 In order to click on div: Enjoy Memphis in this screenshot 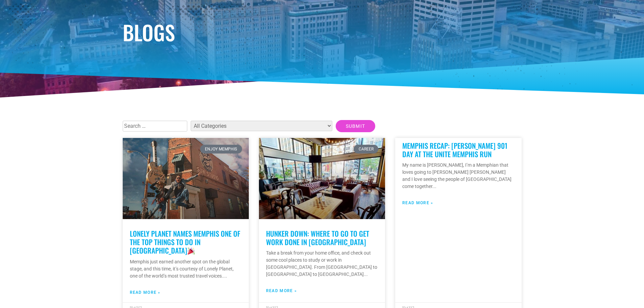, I will do `click(221, 149)`.